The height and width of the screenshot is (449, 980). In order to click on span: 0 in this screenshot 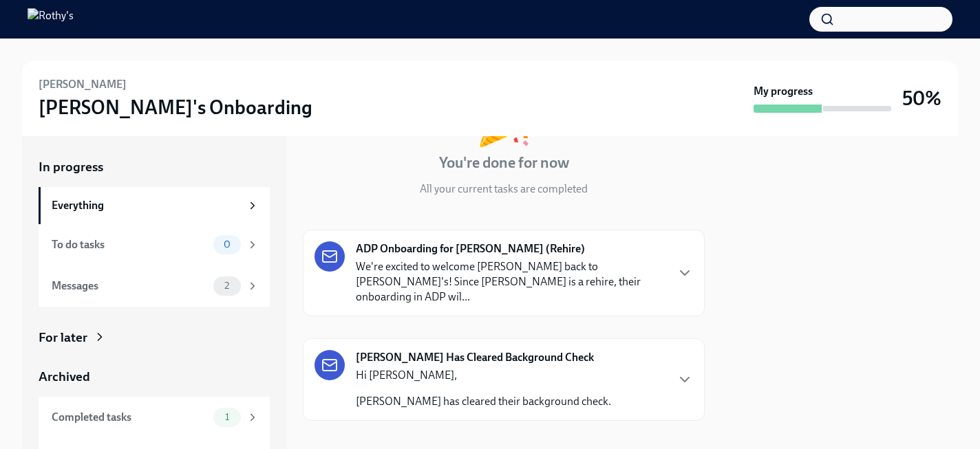, I will do `click(227, 244)`.